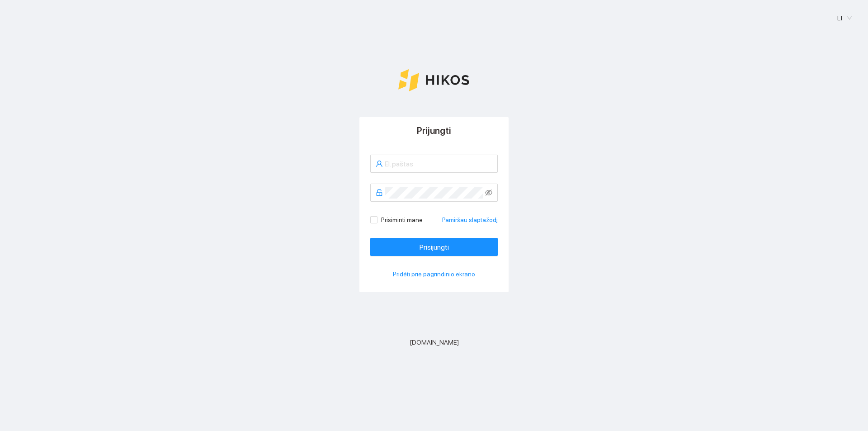 Image resolution: width=868 pixels, height=431 pixels. I want to click on span: Pridėti prie pagrindinio ekrano, so click(434, 274).